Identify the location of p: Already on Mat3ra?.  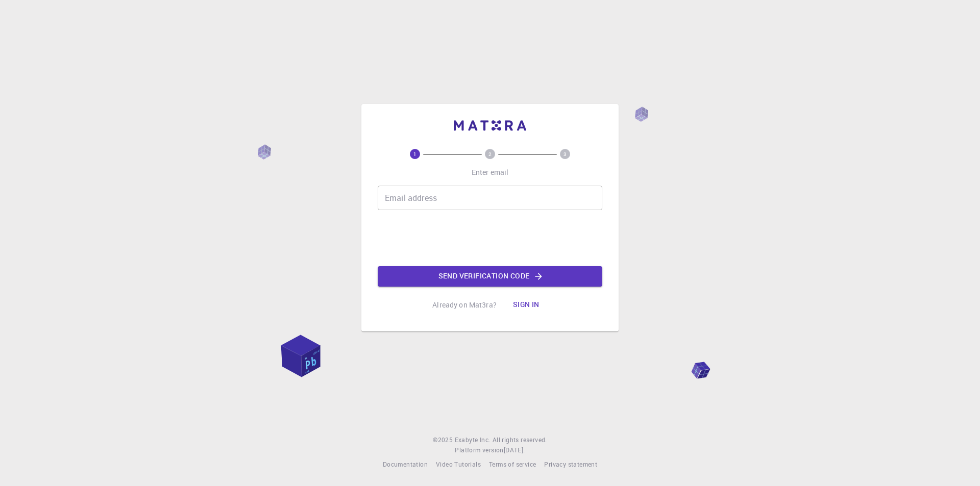
(465, 305).